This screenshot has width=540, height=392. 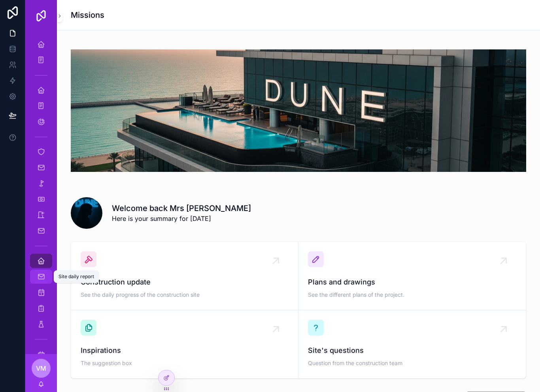 What do you see at coordinates (87, 15) in the screenshot?
I see `h1: Missions` at bounding box center [87, 15].